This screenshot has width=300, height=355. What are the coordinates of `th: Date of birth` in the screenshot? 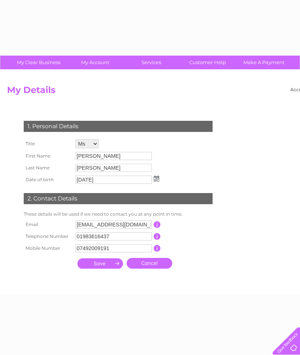 It's located at (48, 180).